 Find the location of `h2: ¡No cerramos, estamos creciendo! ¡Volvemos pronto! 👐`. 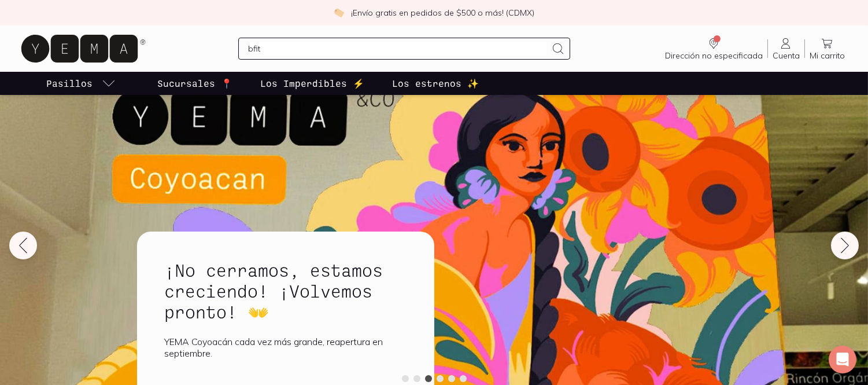

h2: ¡No cerramos, estamos creciendo! ¡Volvemos pronto! 👐 is located at coordinates (285, 290).